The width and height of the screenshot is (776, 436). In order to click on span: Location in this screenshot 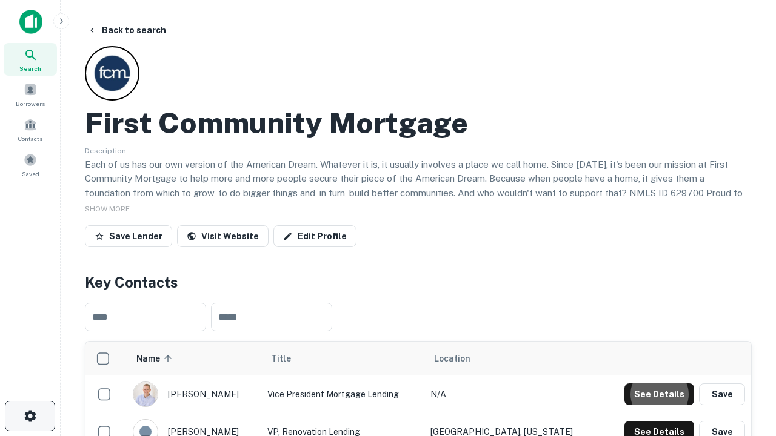, I will do `click(452, 359)`.